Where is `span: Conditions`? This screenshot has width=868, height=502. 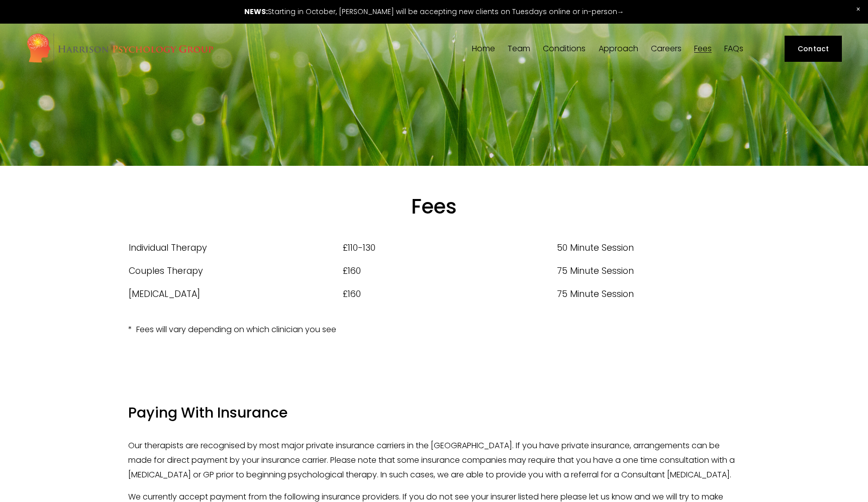
span: Conditions is located at coordinates (564, 49).